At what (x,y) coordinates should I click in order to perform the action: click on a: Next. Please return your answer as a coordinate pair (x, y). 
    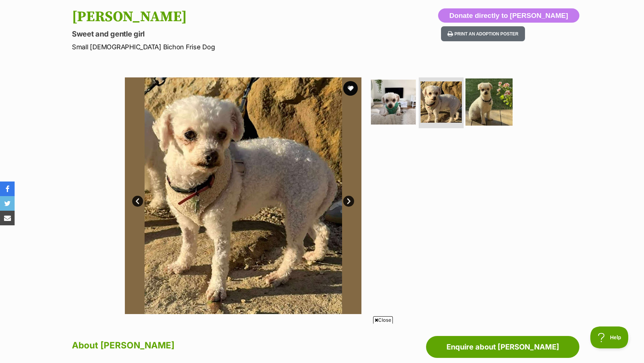
    Looking at the image, I should click on (348, 201).